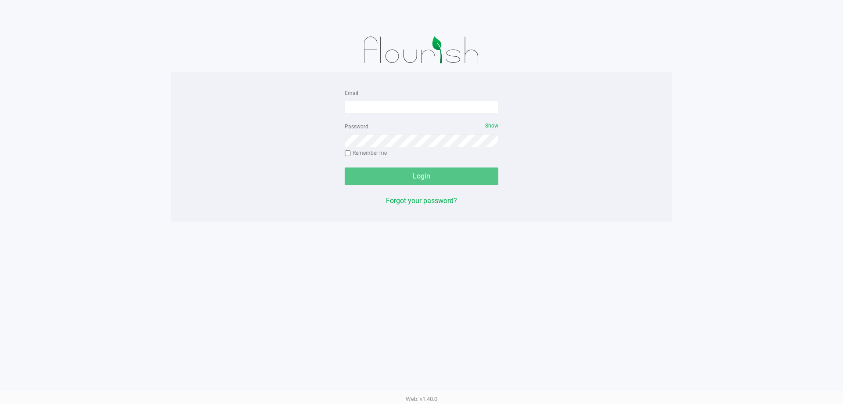 Image resolution: width=843 pixels, height=404 pixels. What do you see at coordinates (422, 201) in the screenshot?
I see `button: Forgot your password?` at bounding box center [422, 201].